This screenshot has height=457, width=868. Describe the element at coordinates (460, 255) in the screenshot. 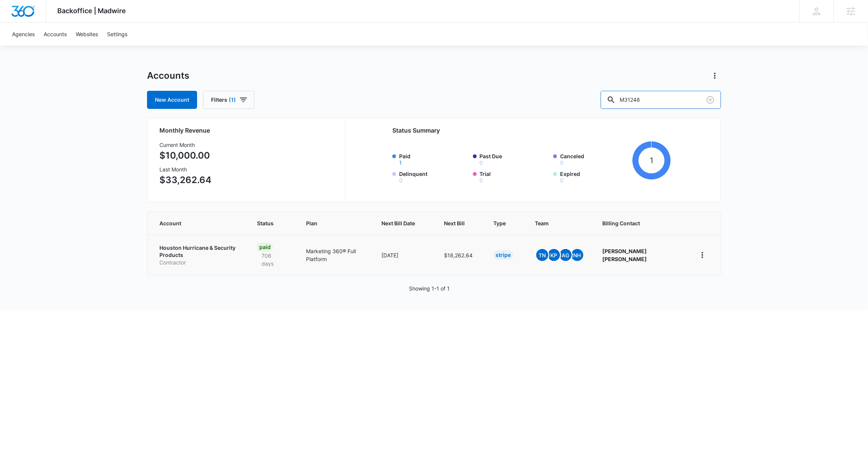

I see `td: $18,262.64` at that location.